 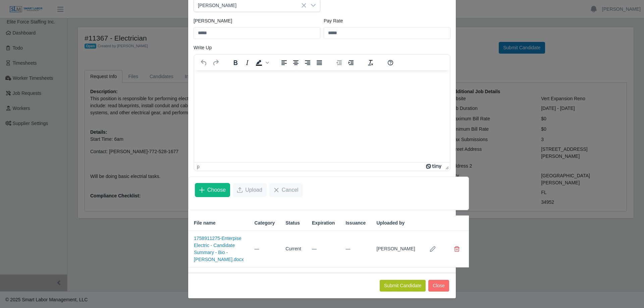 I want to click on button: Choose, so click(x=212, y=190).